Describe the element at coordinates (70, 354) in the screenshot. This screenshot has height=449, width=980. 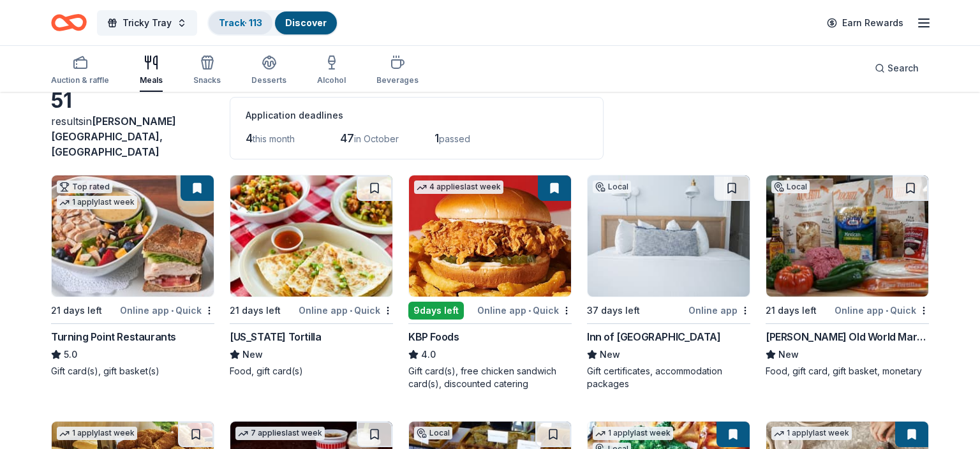
I see `span: 5.0` at that location.